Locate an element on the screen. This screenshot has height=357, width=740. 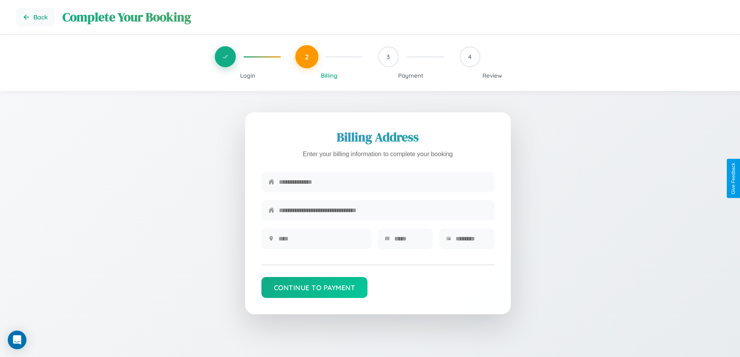
span: 4 is located at coordinates (469, 57).